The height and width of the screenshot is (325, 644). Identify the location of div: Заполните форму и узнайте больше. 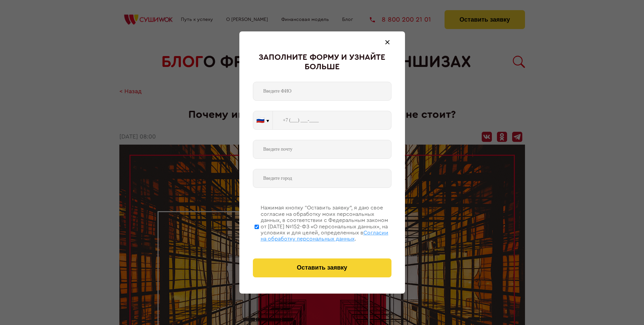
(322, 62).